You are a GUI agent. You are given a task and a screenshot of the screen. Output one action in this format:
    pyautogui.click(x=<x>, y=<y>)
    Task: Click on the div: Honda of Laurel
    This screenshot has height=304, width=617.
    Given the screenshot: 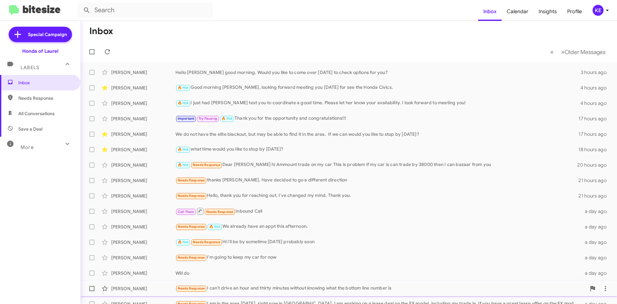 What is the action you would take?
    pyautogui.click(x=40, y=51)
    